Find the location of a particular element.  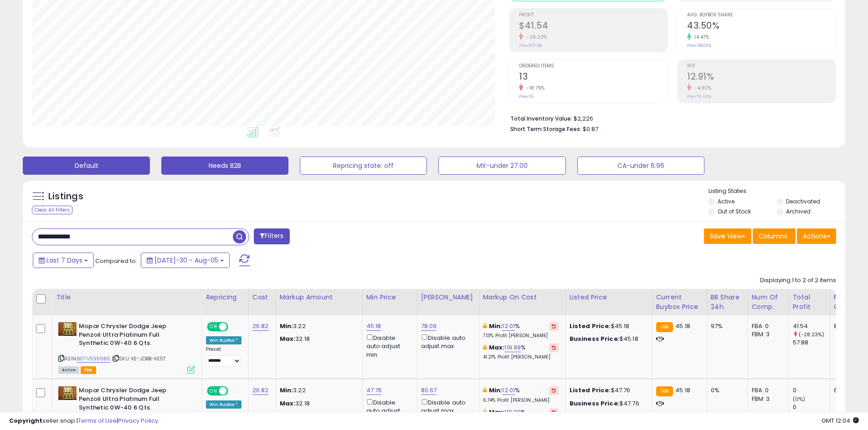

label: Archived is located at coordinates (798, 211).